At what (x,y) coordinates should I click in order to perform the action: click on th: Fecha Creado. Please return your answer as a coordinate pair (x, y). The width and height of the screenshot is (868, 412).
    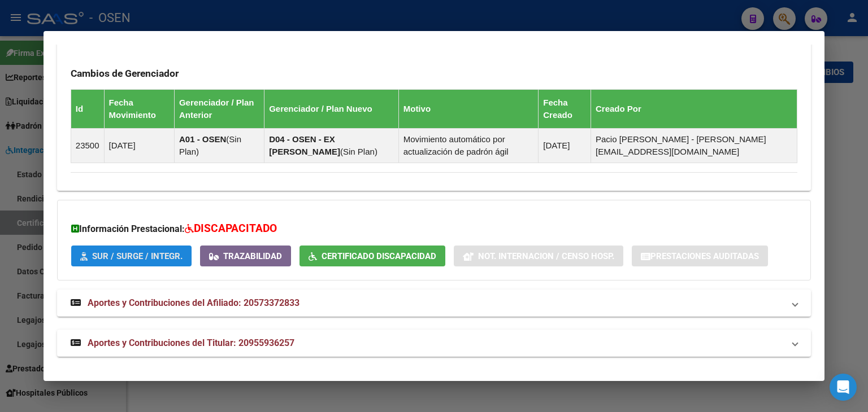
    Looking at the image, I should click on (564, 109).